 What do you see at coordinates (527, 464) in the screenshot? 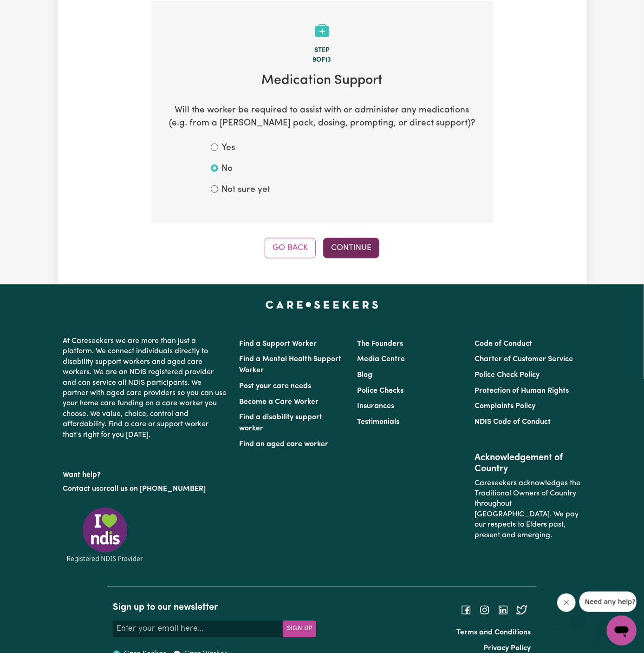
I see `h2: Acknowledgement of Country` at bounding box center [527, 464].